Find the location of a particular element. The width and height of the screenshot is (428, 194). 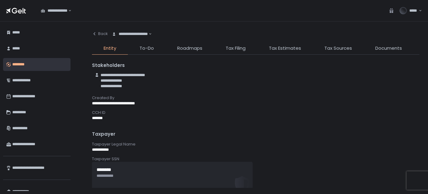

div: Taxpayer Legal Name is located at coordinates (256, 144).